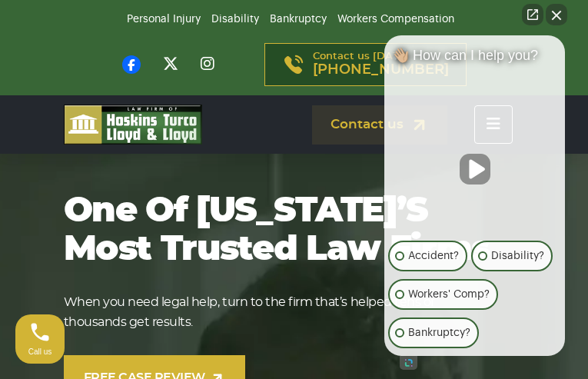 This screenshot has height=379, width=588. What do you see at coordinates (279, 312) in the screenshot?
I see `p: When you need legal help, turn to the firm that’s helped tens of thousands get results.` at bounding box center [279, 312].